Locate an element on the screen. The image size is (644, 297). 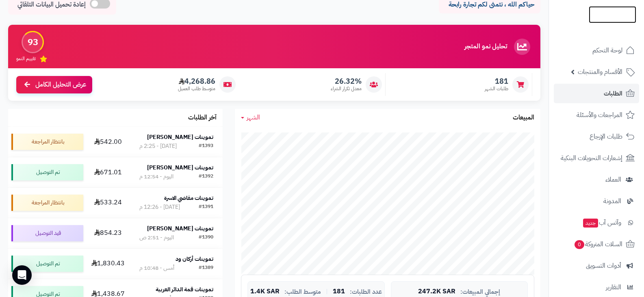
img: logo-2.png is located at coordinates (612, 30).